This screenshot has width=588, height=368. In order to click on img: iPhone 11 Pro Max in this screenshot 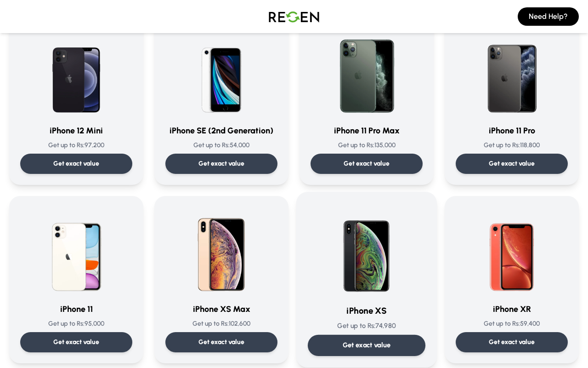, I will do `click(367, 72)`.